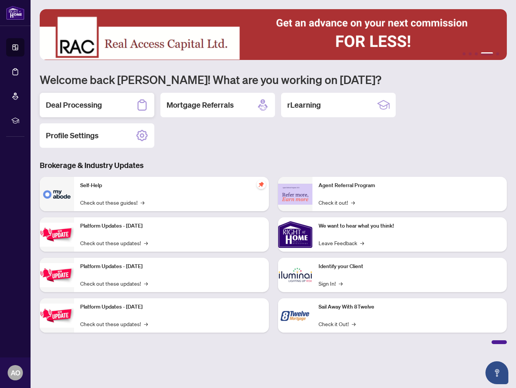  What do you see at coordinates (57, 234) in the screenshot?
I see `img: Platform Updates - July 21, 2025` at bounding box center [57, 234].